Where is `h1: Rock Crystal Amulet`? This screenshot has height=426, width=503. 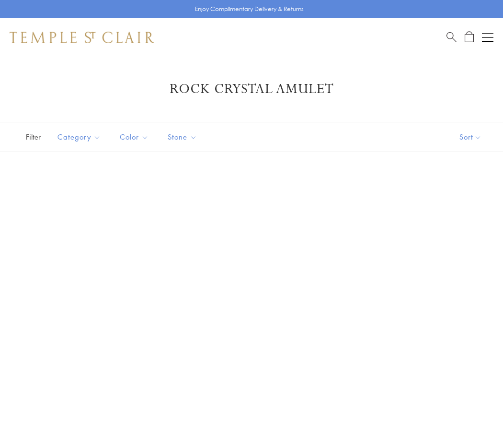
h1: Rock Crystal Amulet is located at coordinates (252, 89).